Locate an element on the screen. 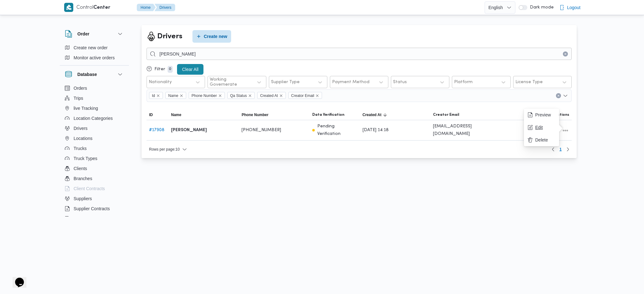  button: Create new order is located at coordinates (95, 48).